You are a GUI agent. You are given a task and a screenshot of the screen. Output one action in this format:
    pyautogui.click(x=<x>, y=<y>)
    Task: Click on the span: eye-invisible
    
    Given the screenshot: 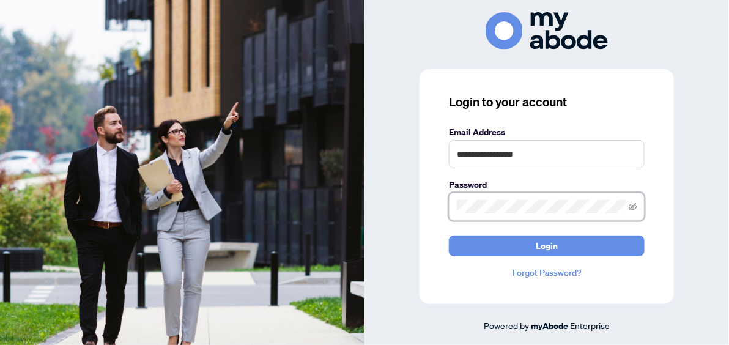 What is the action you would take?
    pyautogui.click(x=633, y=207)
    